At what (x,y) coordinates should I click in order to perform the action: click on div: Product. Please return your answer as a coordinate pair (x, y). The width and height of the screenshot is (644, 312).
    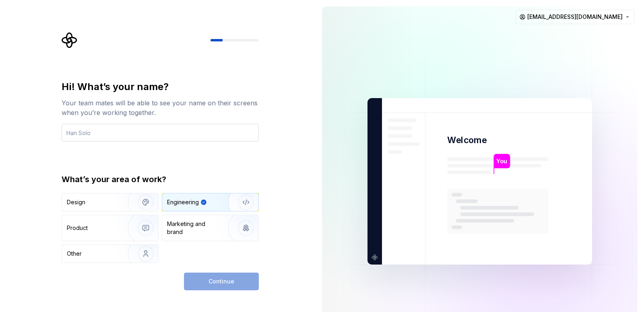
    Looking at the image, I should click on (77, 228).